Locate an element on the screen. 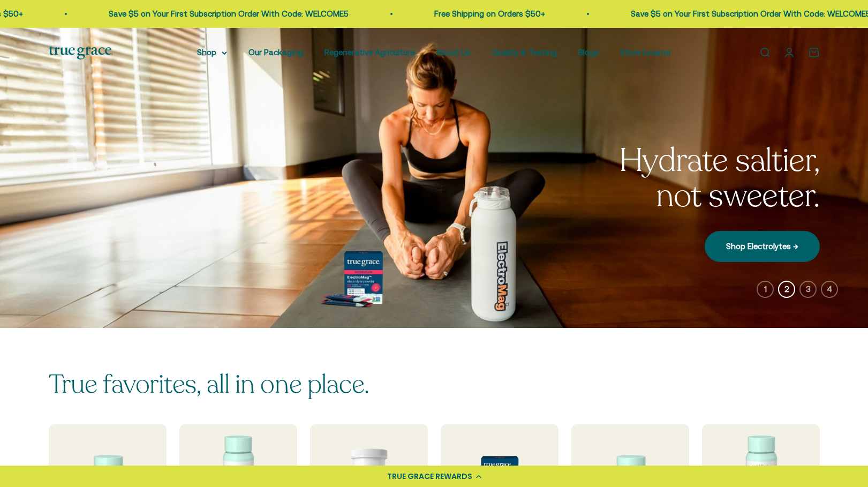 Image resolution: width=868 pixels, height=487 pixels. a: Regenerative Agriculture is located at coordinates (370, 52).